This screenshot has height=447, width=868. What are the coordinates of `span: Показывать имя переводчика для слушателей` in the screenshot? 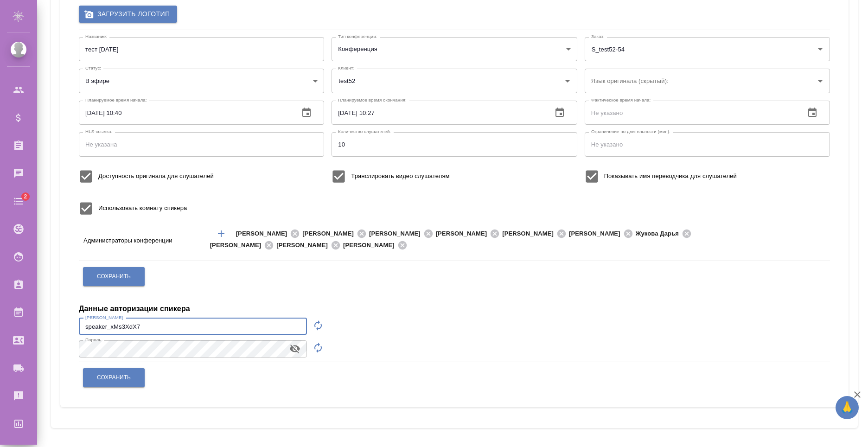 It's located at (670, 176).